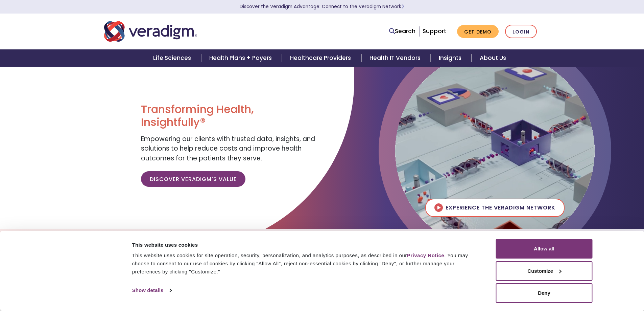 Image resolution: width=644 pixels, height=311 pixels. I want to click on a: Support, so click(434, 31).